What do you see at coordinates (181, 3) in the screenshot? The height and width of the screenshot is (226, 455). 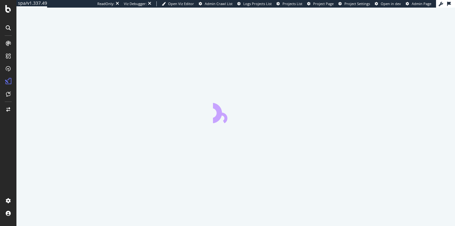 I see `span: Open Viz Editor` at bounding box center [181, 3].